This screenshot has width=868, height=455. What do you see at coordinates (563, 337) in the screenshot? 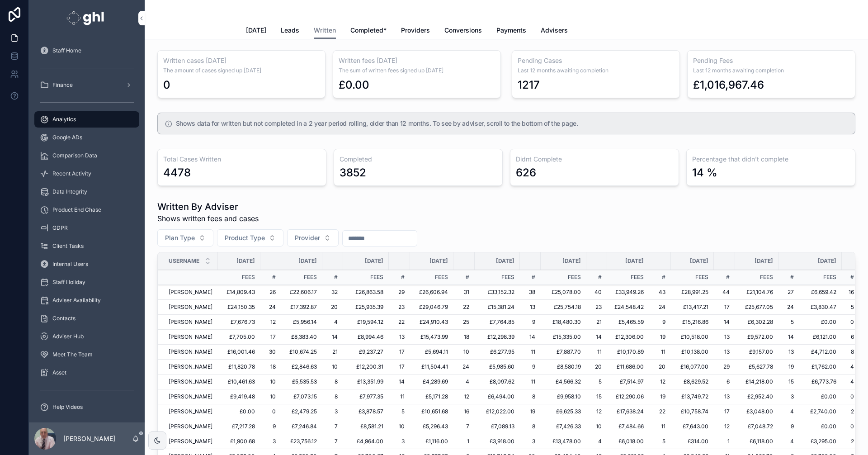
I see `td: £15,335.00` at bounding box center [563, 337].